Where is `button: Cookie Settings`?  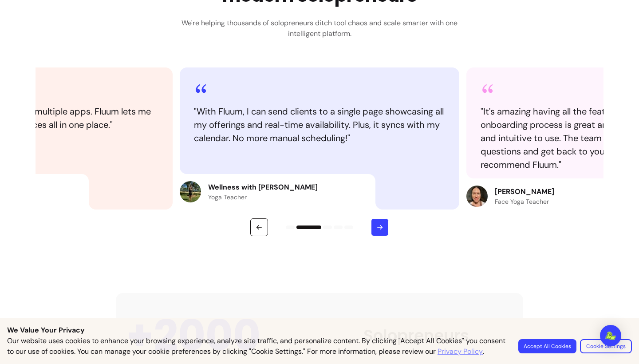 button: Cookie Settings is located at coordinates (606, 346).